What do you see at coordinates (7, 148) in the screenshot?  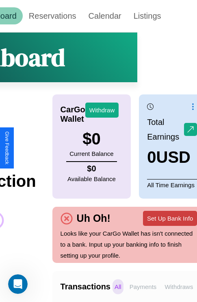 I see `div: Give Feedback` at bounding box center [7, 148].